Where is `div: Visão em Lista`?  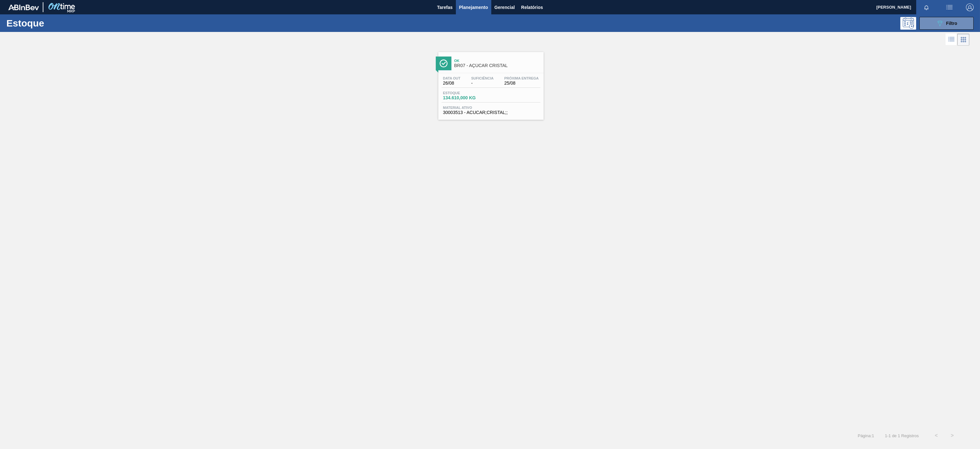
div: Visão em Lista is located at coordinates (951, 40).